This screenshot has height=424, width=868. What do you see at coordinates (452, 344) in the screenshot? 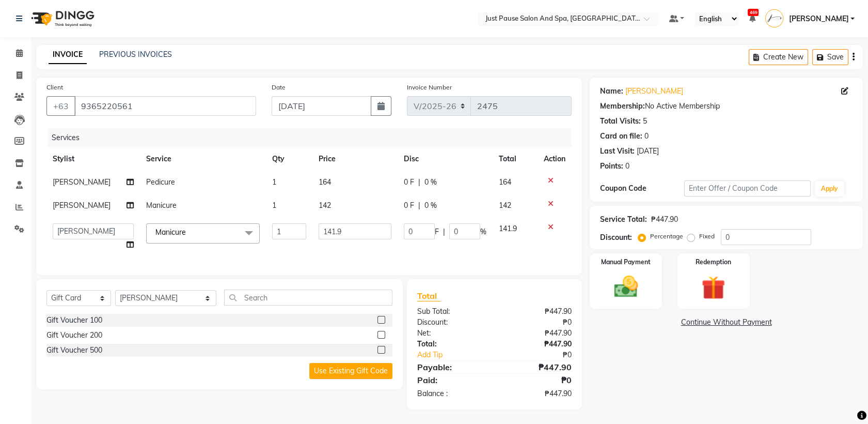
I see `div: Total:` at bounding box center [452, 344].